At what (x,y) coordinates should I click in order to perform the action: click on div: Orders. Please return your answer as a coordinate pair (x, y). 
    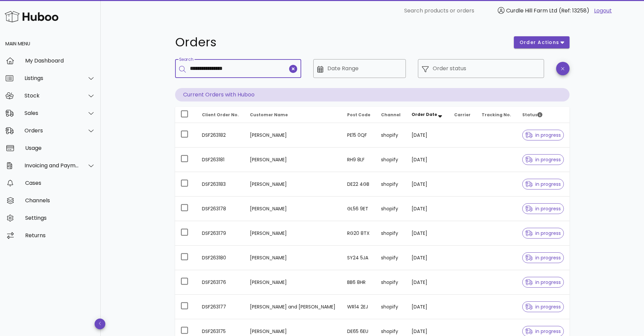
    Looking at the image, I should click on (51, 130).